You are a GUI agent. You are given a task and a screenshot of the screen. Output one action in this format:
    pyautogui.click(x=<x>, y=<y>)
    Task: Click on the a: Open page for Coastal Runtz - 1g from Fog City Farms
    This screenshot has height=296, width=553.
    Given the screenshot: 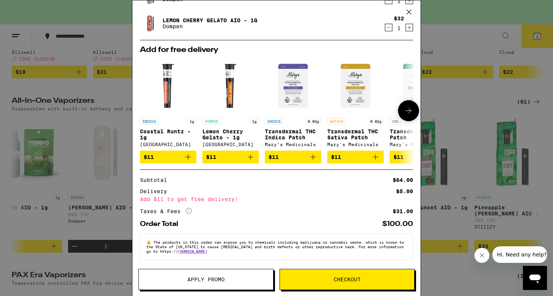 What is the action you would take?
    pyautogui.click(x=168, y=104)
    